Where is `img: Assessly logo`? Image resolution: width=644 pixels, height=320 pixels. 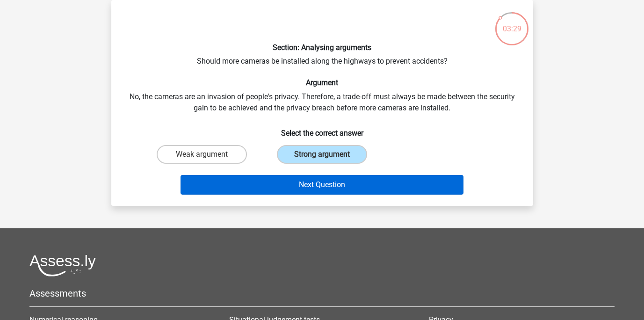
img: Assessly logo is located at coordinates (62, 265).